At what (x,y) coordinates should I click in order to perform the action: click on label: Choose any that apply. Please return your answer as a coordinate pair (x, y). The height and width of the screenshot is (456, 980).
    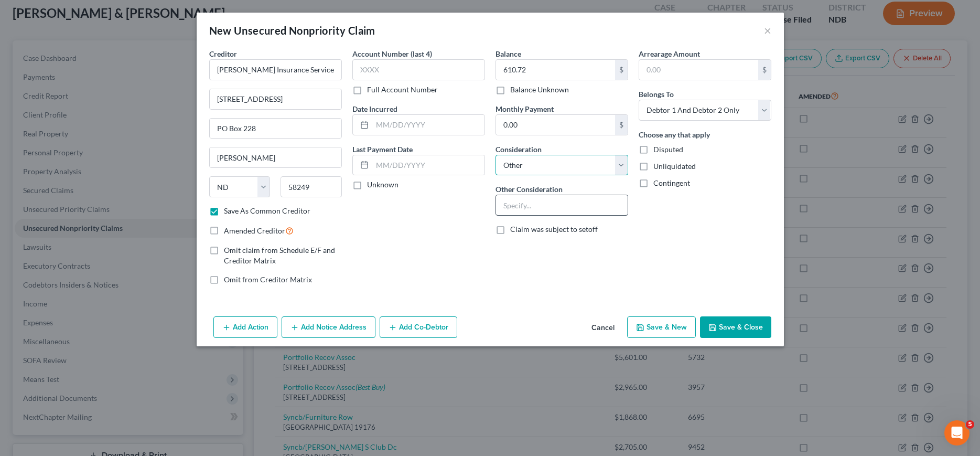
    Looking at the image, I should click on (674, 134).